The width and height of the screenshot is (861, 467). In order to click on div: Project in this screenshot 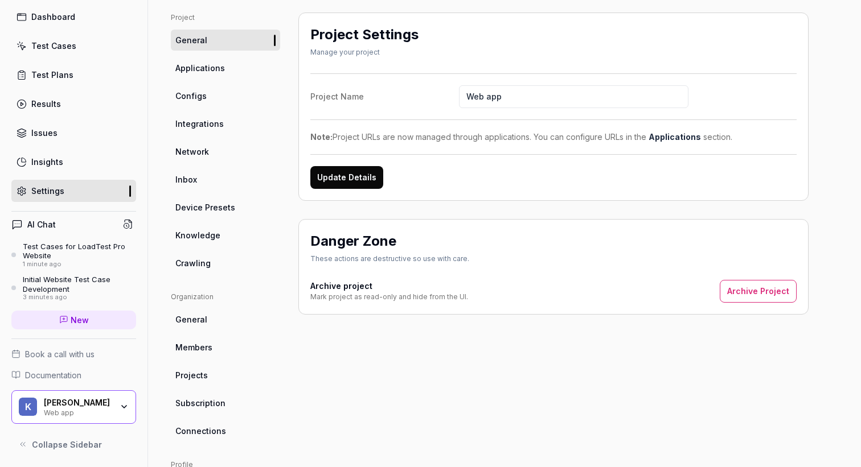, I will do `click(225, 18)`.